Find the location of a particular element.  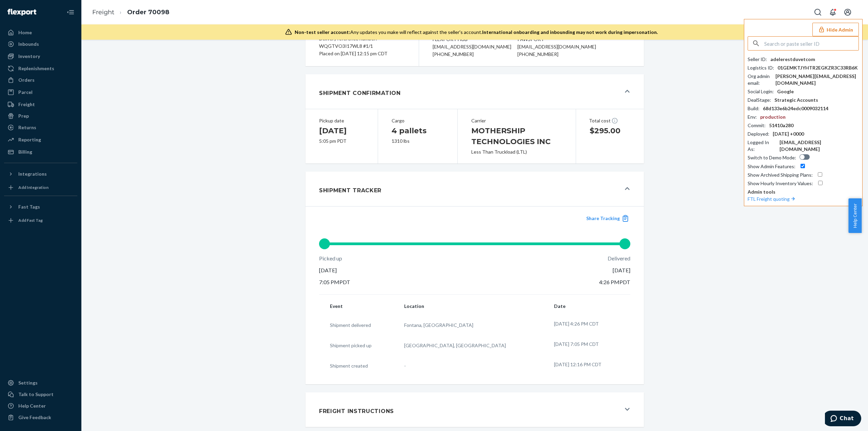

td: Shipment delivered is located at coordinates (358, 325).